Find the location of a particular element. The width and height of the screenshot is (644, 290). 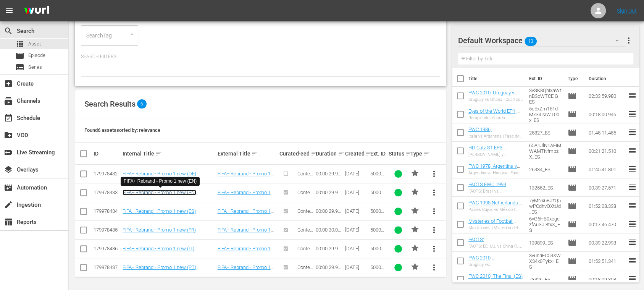

td: 00:39:22.993 is located at coordinates (607, 242).